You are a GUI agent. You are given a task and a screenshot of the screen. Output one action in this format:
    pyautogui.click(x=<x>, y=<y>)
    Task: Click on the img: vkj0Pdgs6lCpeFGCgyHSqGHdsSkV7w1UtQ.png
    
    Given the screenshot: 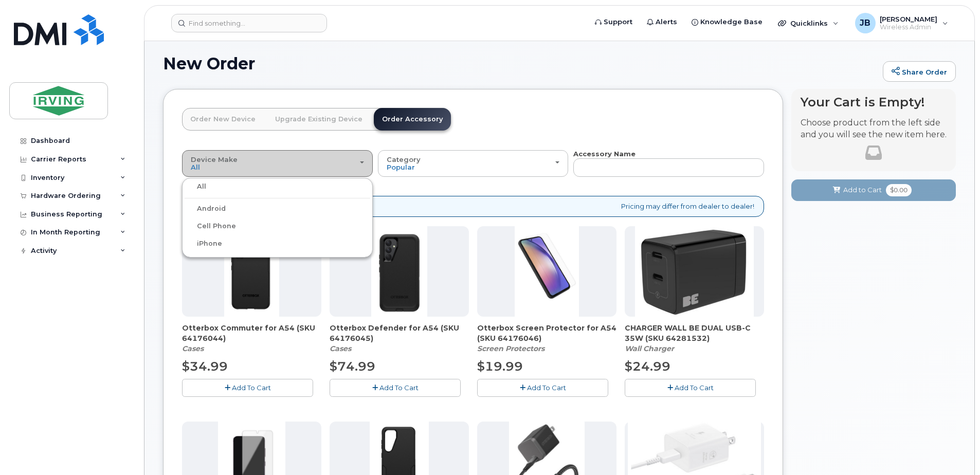 What is the action you would take?
    pyautogui.click(x=547, y=272)
    